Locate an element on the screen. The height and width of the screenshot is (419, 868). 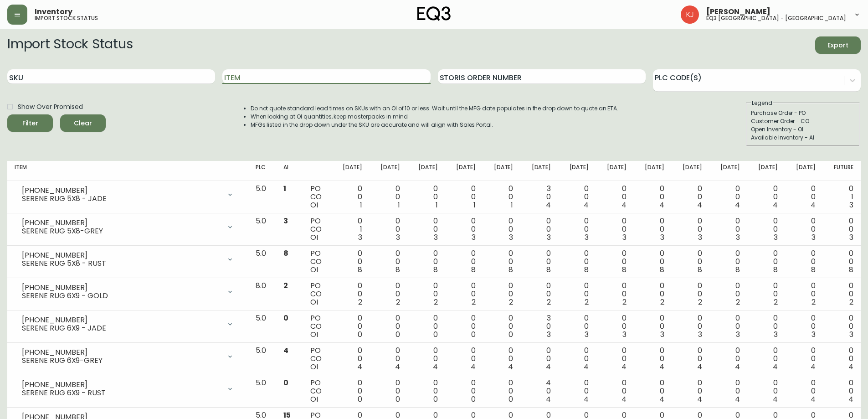
span: Inventory is located at coordinates (53, 12).